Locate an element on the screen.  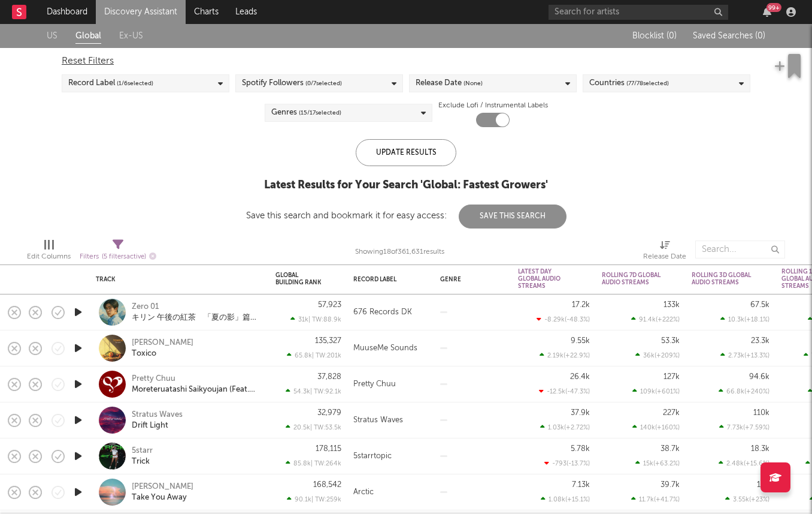
div: 53.3k is located at coordinates (670, 341).